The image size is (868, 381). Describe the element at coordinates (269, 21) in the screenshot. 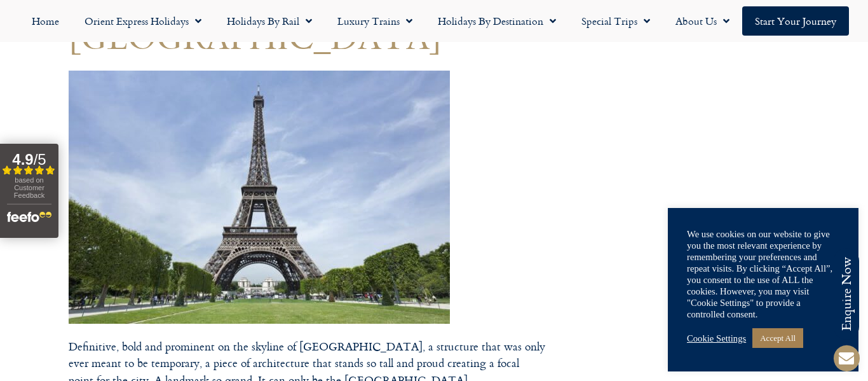

I see `a: Holidays by Rail` at that location.